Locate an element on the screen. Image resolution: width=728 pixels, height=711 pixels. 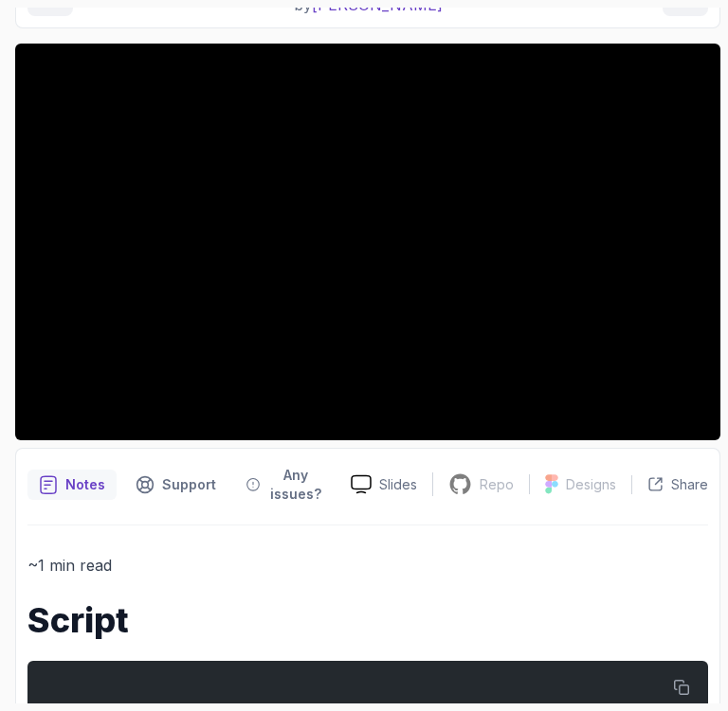
h1: Script is located at coordinates (368, 621).